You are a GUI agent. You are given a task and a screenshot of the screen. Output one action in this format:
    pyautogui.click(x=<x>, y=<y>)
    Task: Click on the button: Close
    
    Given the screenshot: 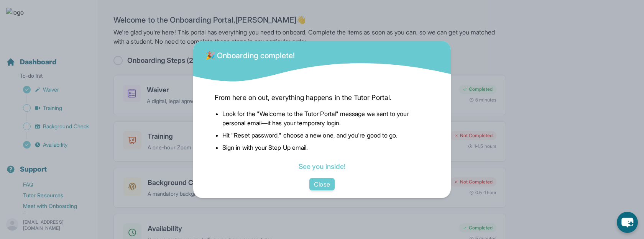 What is the action you would take?
    pyautogui.click(x=322, y=184)
    